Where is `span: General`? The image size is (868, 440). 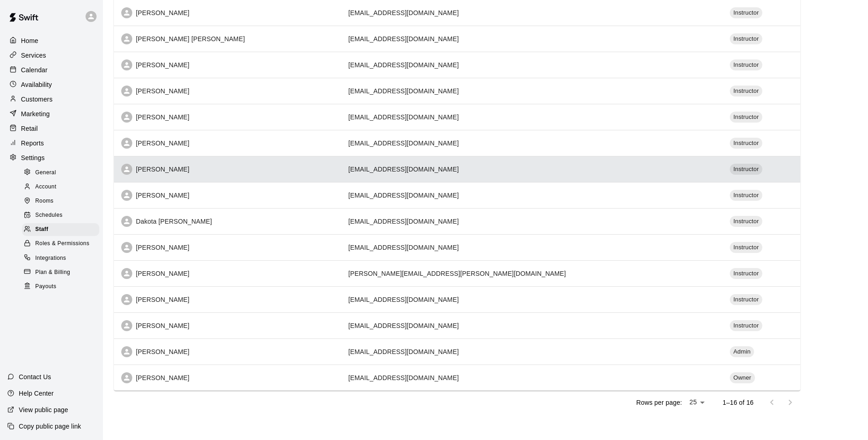 span: General is located at coordinates (46, 173).